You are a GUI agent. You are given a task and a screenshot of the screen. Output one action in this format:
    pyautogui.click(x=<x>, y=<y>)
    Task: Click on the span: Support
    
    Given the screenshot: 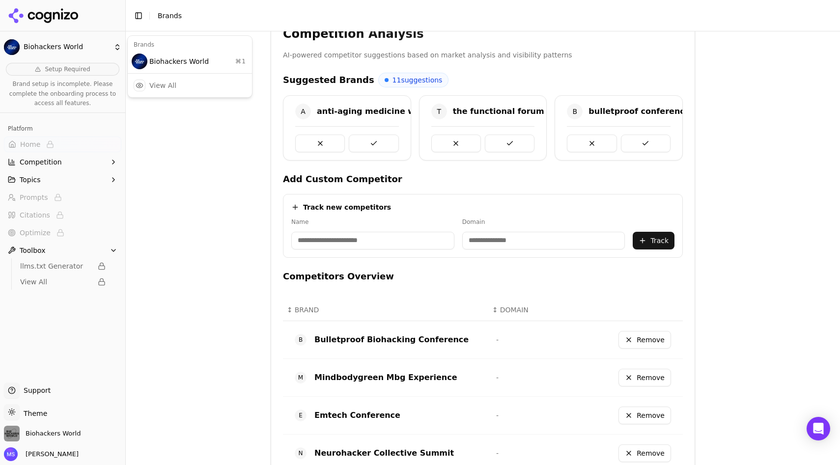 What is the action you would take?
    pyautogui.click(x=35, y=391)
    